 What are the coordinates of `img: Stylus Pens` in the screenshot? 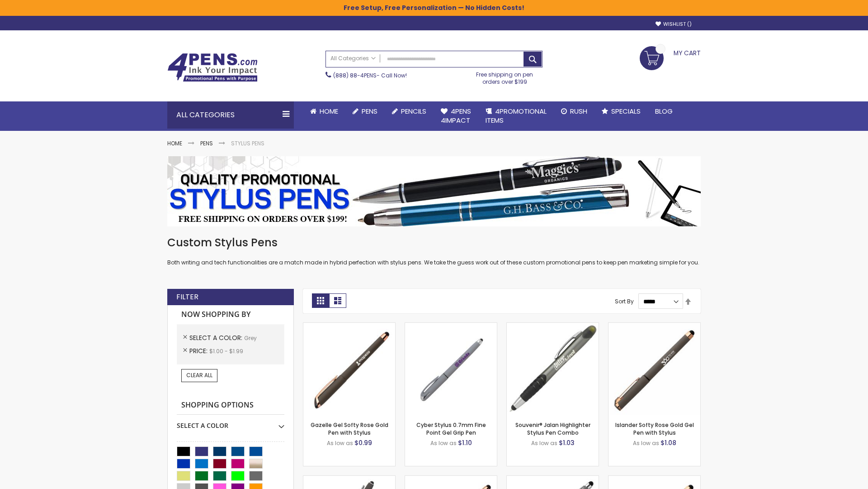 It's located at (434, 191).